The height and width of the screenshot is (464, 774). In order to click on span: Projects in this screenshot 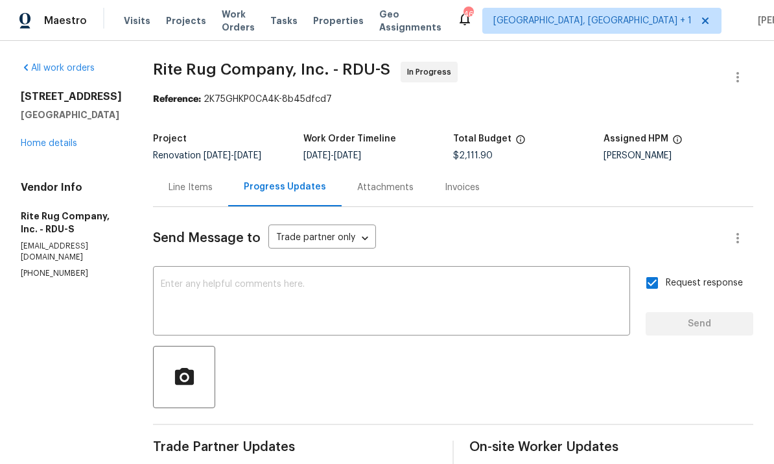, I will do `click(186, 21)`.